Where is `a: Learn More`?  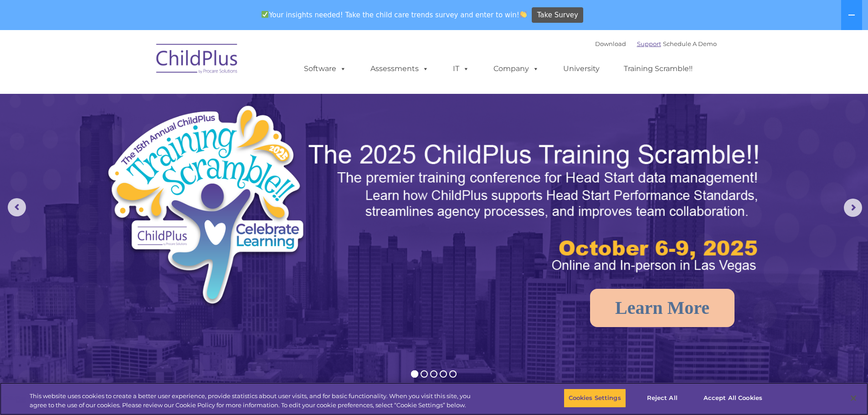 a: Learn More is located at coordinates (662, 308).